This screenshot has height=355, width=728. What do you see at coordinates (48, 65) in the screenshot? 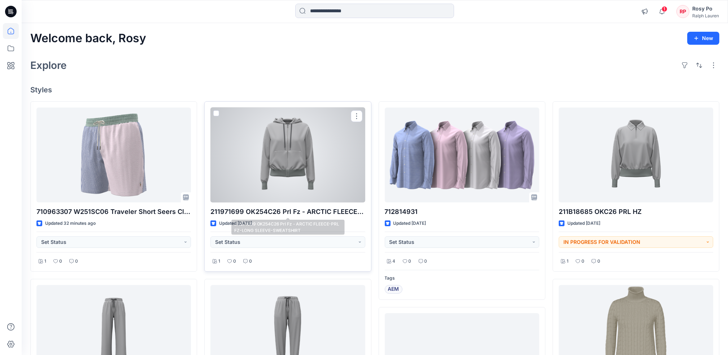
I see `h2: Explore` at bounding box center [48, 65].